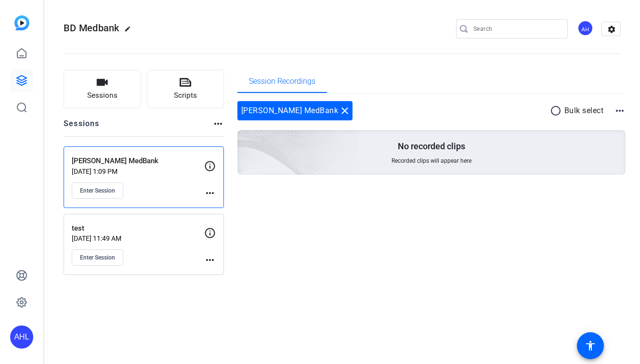  I want to click on span: Scripts, so click(185, 95).